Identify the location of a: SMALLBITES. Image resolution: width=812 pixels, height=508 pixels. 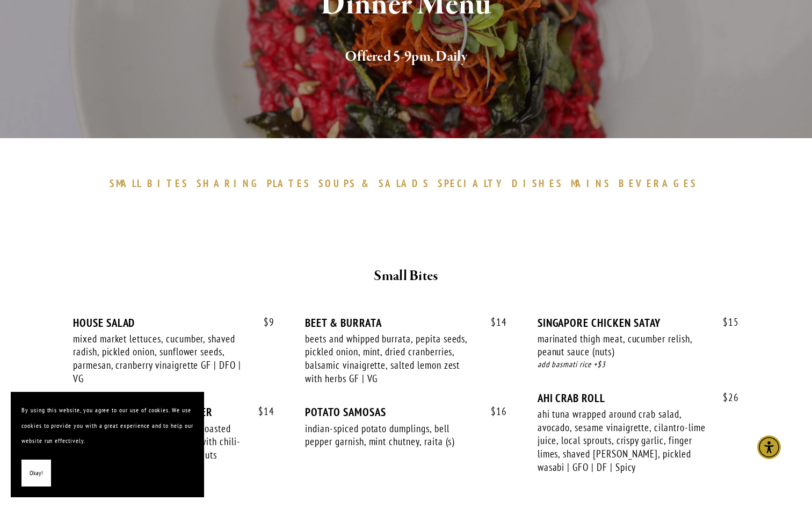
(151, 183).